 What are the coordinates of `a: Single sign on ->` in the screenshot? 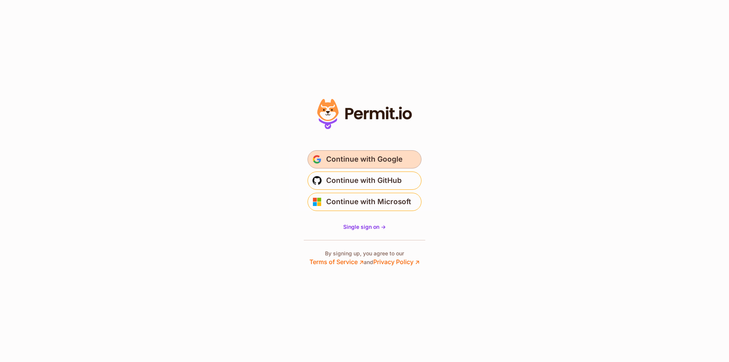 It's located at (365, 227).